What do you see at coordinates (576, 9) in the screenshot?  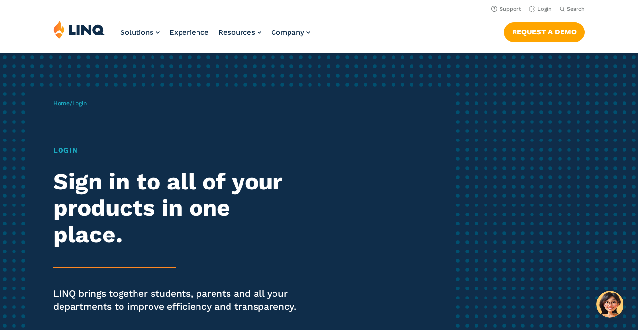 I see `span: Search` at bounding box center [576, 9].